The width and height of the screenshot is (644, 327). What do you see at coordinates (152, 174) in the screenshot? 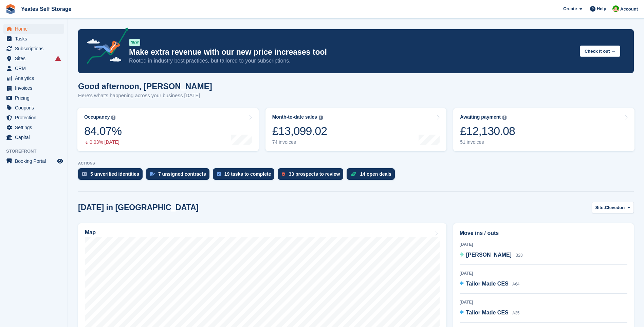
I see `img: contract_signature_icon-13c848040528278c33f63329250d36e43548de30e8caae1d1a13099fd9432cc5.svg` at bounding box center [152, 174].